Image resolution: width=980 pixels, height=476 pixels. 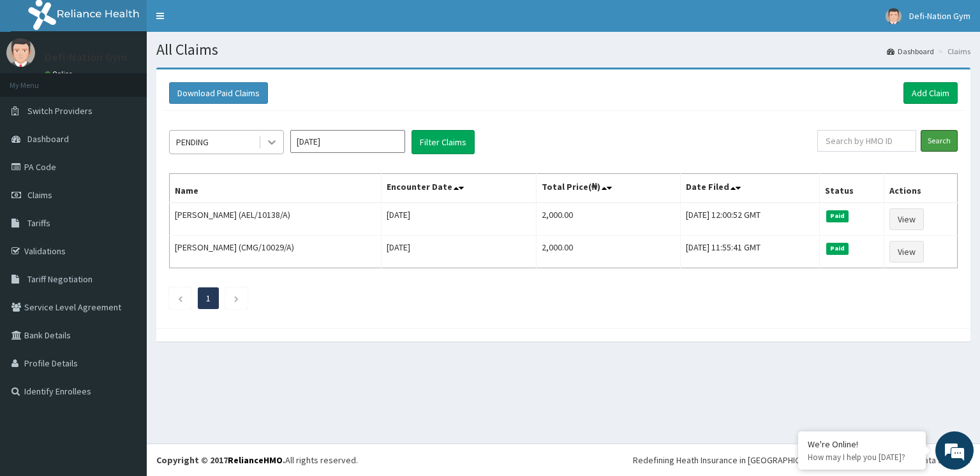 What do you see at coordinates (750, 189) in the screenshot?
I see `th: Date Filed` at bounding box center [750, 189].